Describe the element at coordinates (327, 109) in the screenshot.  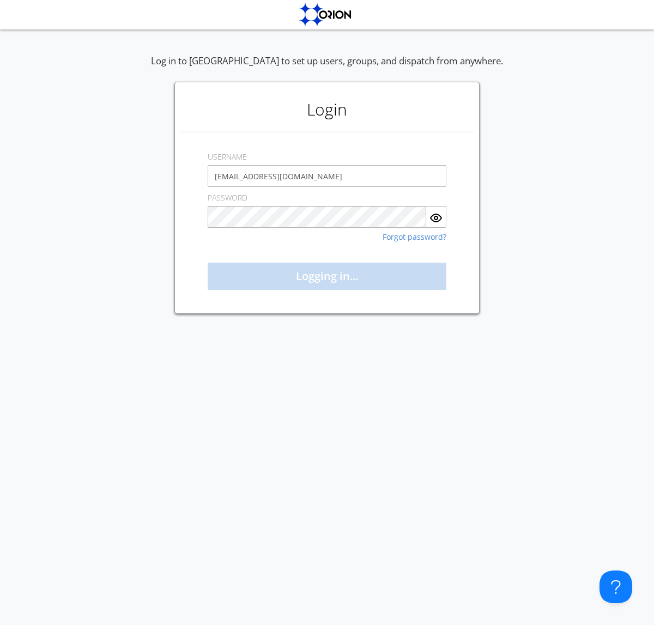
I see `h1: Login` at that location.